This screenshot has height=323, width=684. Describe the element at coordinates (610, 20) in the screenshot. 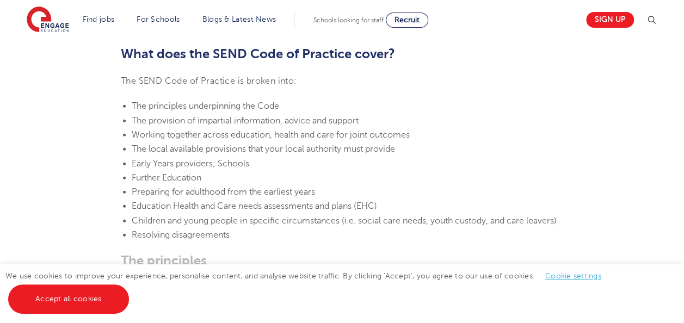

I see `a: Sign up` at that location.